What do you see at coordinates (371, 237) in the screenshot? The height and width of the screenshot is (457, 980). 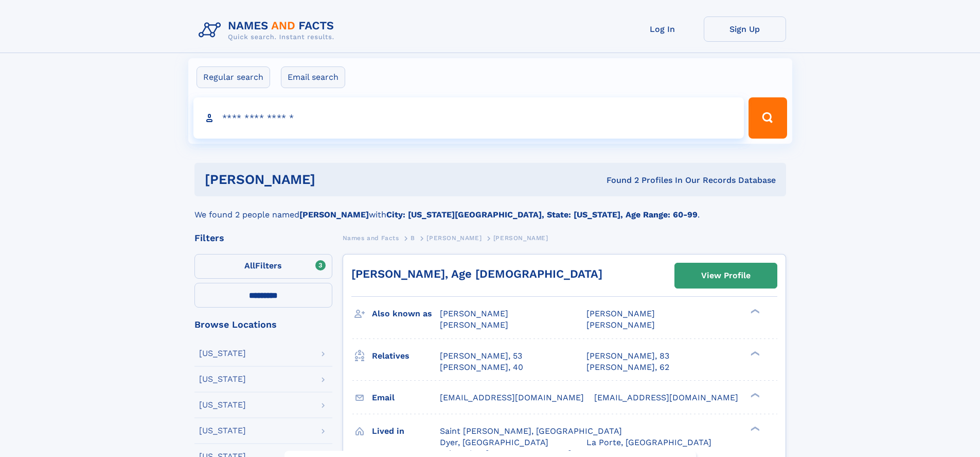 I see `a: Names and Facts` at bounding box center [371, 237].